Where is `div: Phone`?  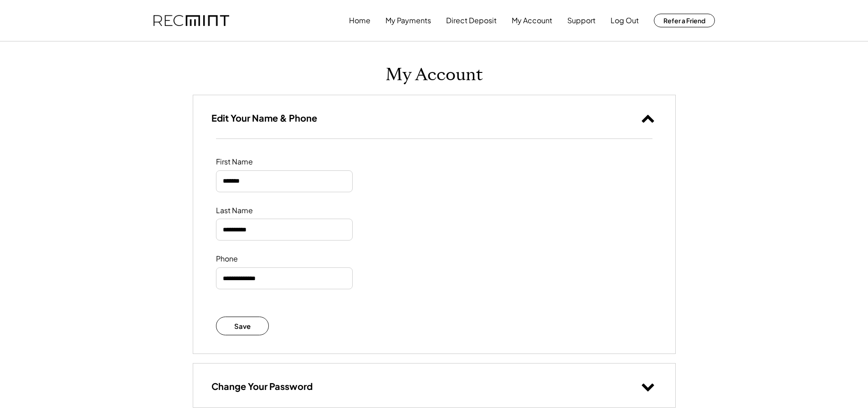 div: Phone is located at coordinates (261, 259).